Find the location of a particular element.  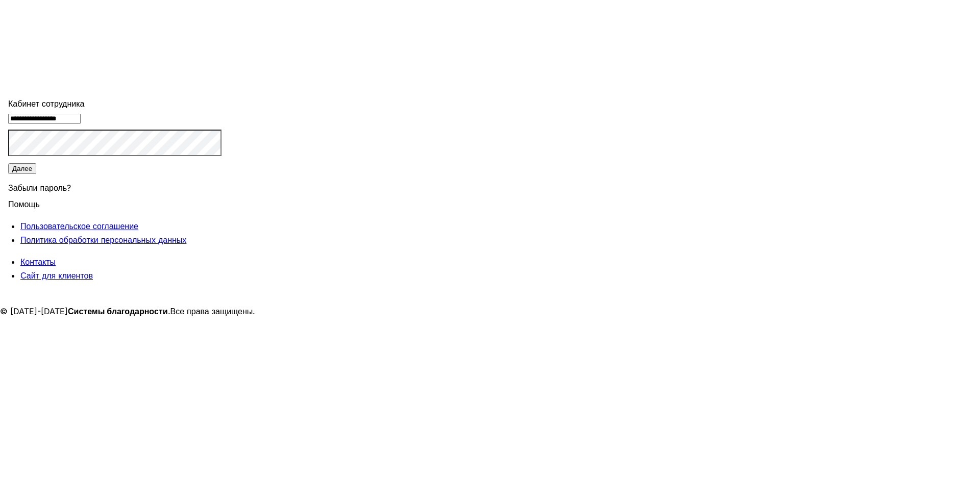

span: Пользовательское соглашение is located at coordinates (79, 226).